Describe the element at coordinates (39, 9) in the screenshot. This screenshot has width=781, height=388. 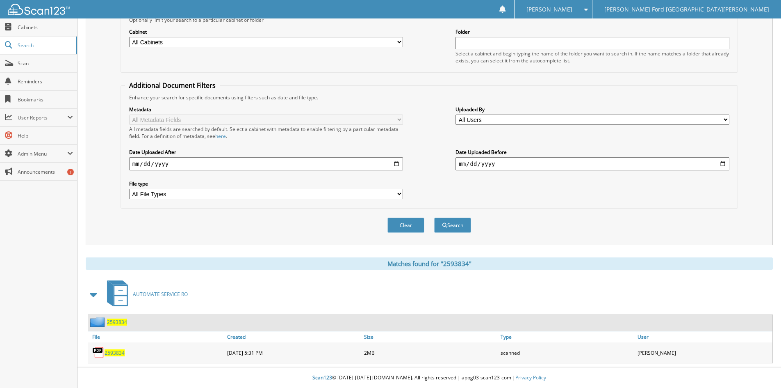
I see `img: scan123-logo-white.svg` at that location.